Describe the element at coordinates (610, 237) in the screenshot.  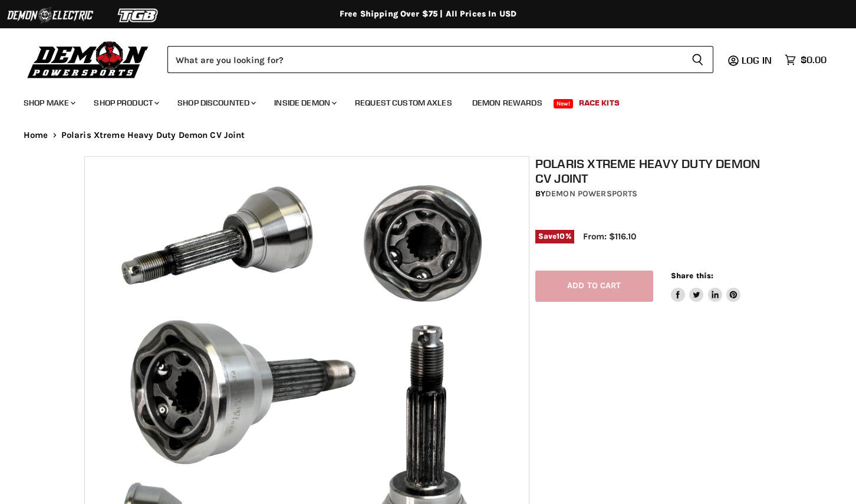
I see `span: From: $116.10` at that location.